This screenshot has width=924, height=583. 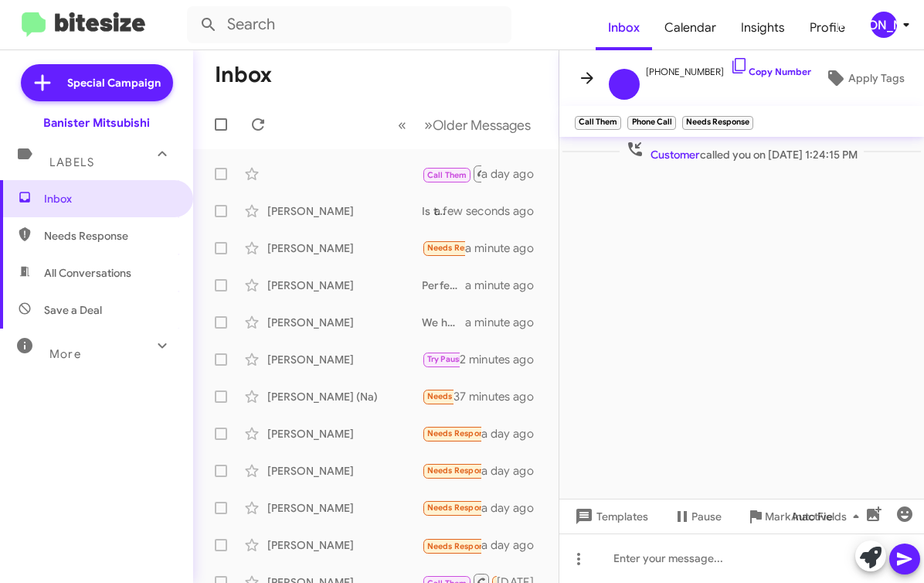 I want to click on span: Profile, so click(x=828, y=28).